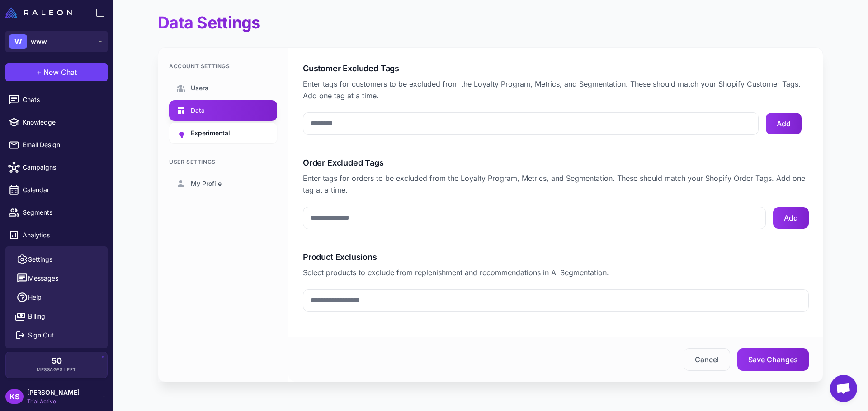 This screenshot has width=868, height=411. Describe the element at coordinates (63, 190) in the screenshot. I see `span: Calendar` at that location.